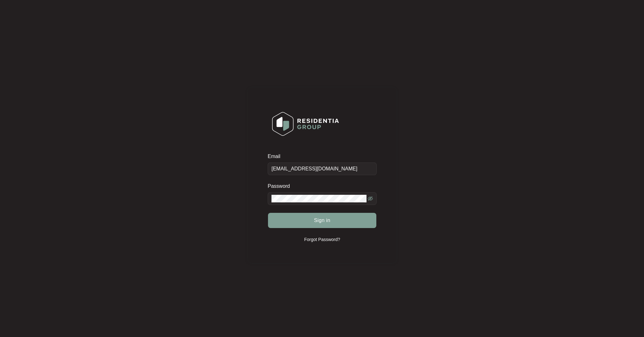 The height and width of the screenshot is (337, 644). Describe the element at coordinates (305, 124) in the screenshot. I see `img: Login Logo` at that location.